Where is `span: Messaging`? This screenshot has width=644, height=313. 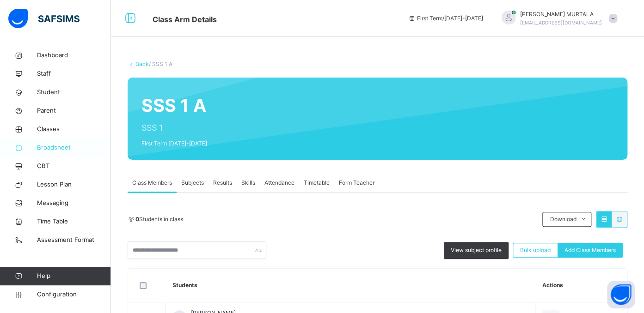 span: Messaging is located at coordinates (74, 204).